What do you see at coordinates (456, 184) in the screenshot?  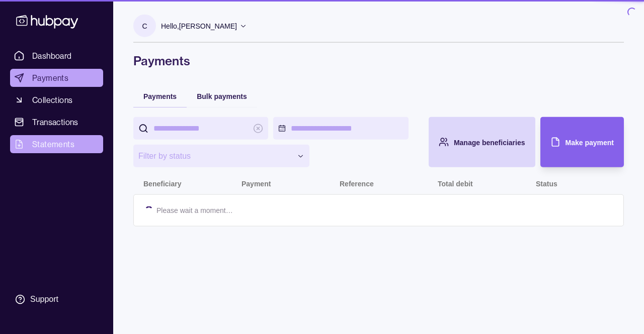 I see `p: Total debit` at bounding box center [456, 184].